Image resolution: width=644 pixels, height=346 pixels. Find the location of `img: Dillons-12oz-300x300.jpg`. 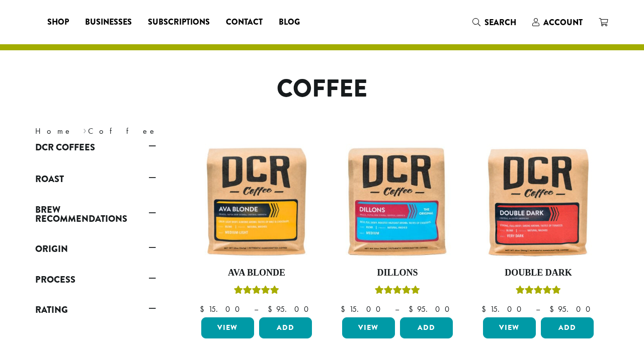

img: Dillons-12oz-300x300.jpg is located at coordinates (398, 202).